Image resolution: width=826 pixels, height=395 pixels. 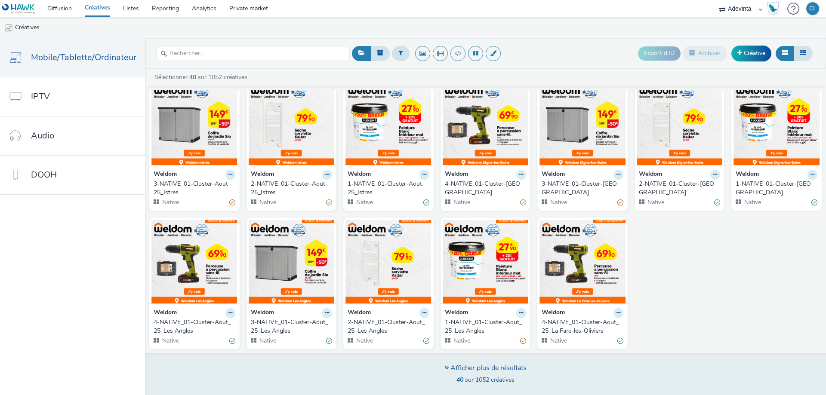 I want to click on div: Afficher plus de résultats, so click(x=485, y=368).